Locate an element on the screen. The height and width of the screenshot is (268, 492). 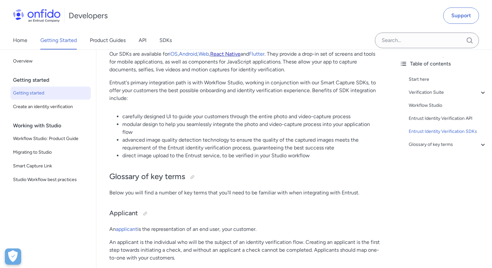
a: Entrust Identity Verification API is located at coordinates (448, 118).